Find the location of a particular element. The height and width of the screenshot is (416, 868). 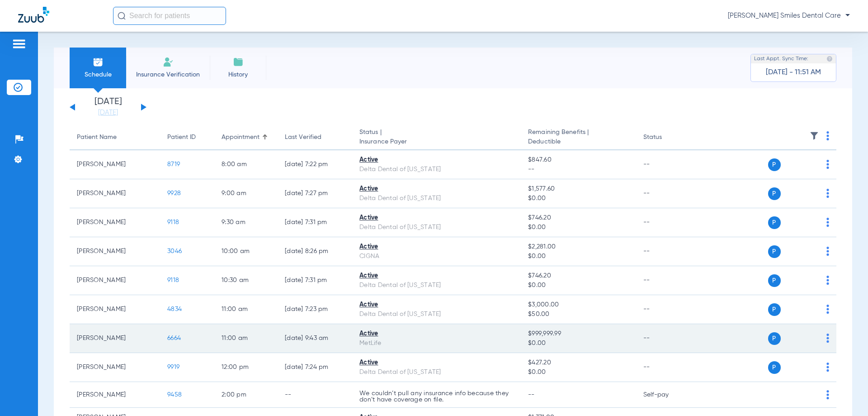

span: 9928 is located at coordinates (174, 193).